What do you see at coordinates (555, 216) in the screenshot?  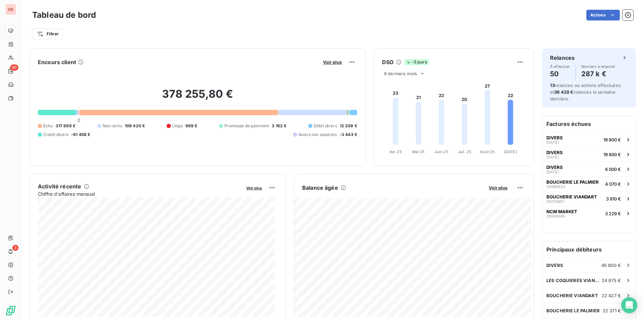 I see `span: 25090095` at bounding box center [555, 216].